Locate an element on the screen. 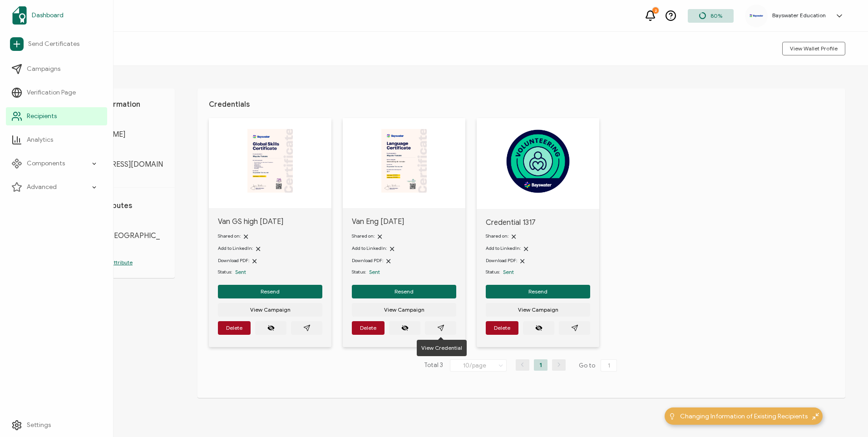 Image resolution: width=868 pixels, height=437 pixels. img: sertifier-logomark-colored.svg is located at coordinates (20, 15).